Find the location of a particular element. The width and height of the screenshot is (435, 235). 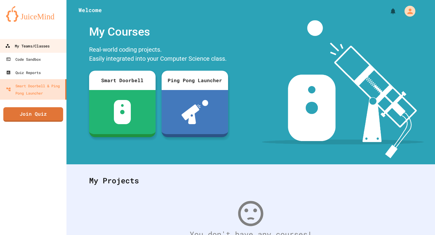

div: Ping Pong Launcher is located at coordinates (195, 80).